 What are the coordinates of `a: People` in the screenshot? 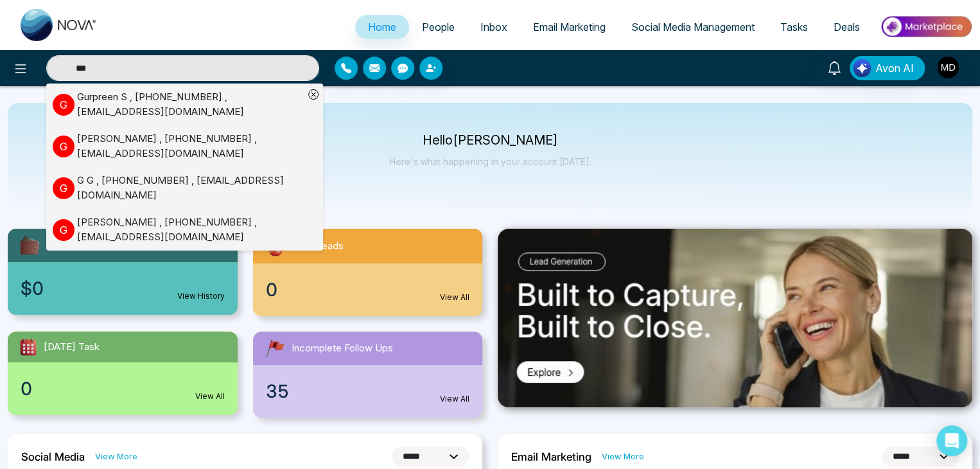 It's located at (438, 27).